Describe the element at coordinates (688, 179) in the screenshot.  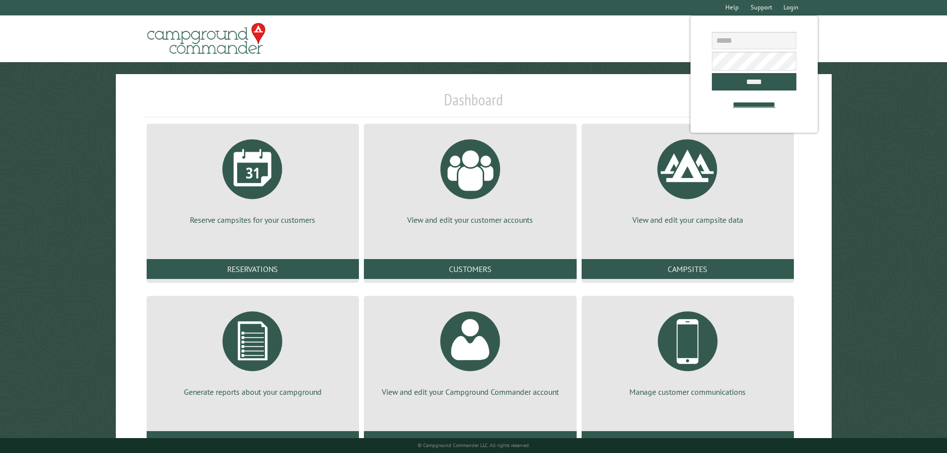
I see `a: View and edit your campsite data` at that location.